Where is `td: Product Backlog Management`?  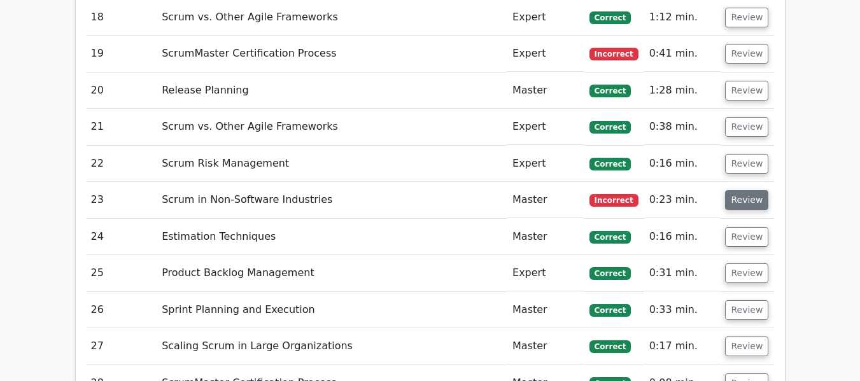
td: Product Backlog Management is located at coordinates (332, 273).